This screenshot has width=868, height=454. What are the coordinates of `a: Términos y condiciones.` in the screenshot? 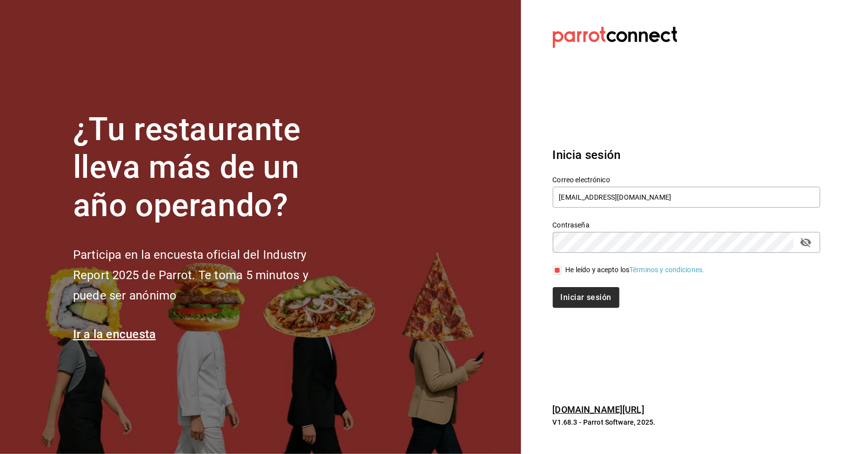 It's located at (667, 270).